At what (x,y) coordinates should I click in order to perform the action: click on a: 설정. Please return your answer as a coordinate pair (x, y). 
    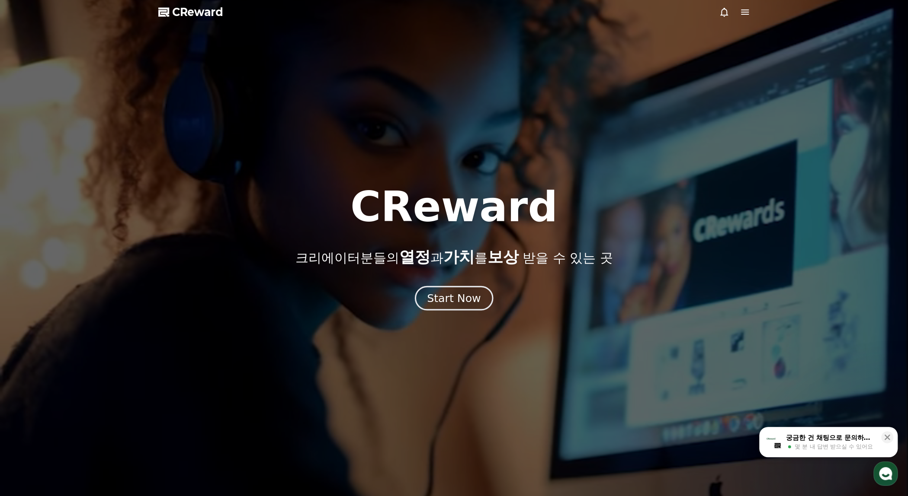
    Looking at the image, I should click on (139, 285).